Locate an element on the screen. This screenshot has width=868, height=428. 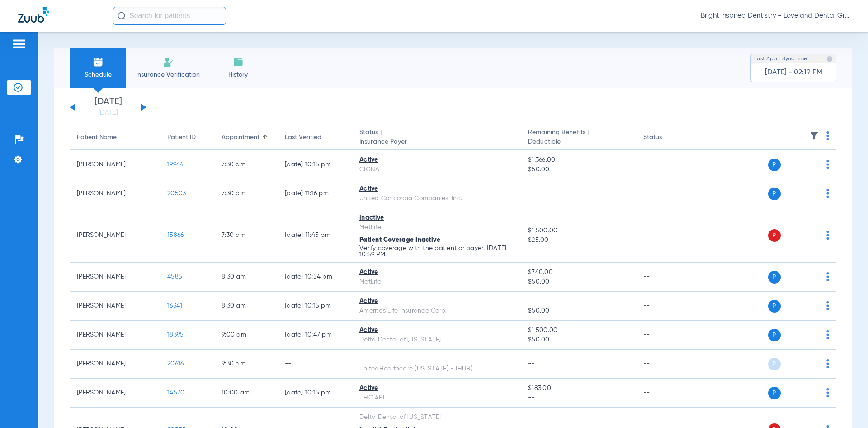
span: 19944 is located at coordinates (175, 165).